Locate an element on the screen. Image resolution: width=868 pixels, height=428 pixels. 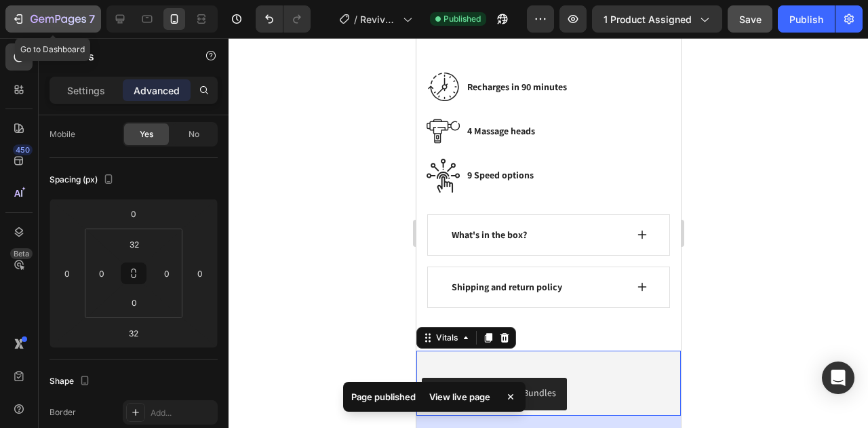
input: 32 is located at coordinates (133, 333).